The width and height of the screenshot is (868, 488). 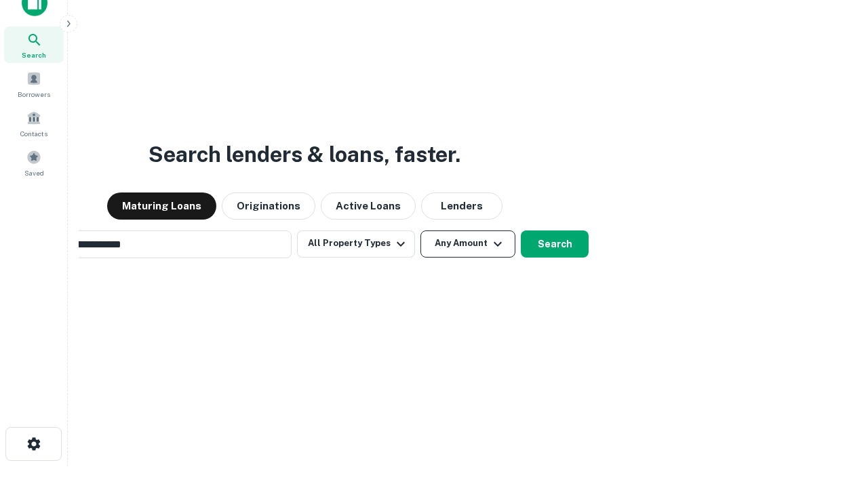 What do you see at coordinates (34, 84) in the screenshot?
I see `div: Borrowers` at bounding box center [34, 84].